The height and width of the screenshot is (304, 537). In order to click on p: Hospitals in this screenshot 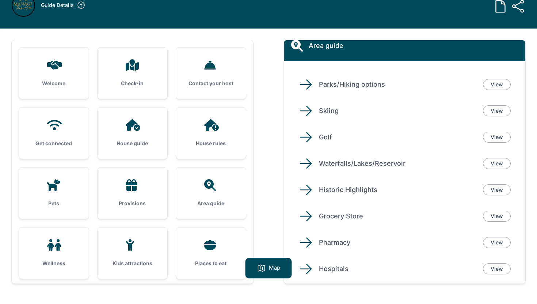, I will do `click(398, 268)`.